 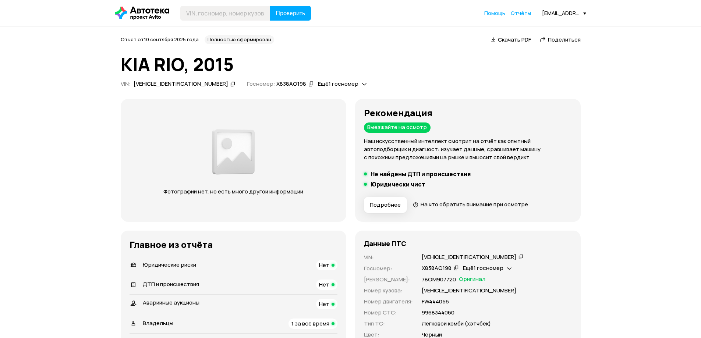 I want to click on span: 1 за всё время, so click(x=310, y=324).